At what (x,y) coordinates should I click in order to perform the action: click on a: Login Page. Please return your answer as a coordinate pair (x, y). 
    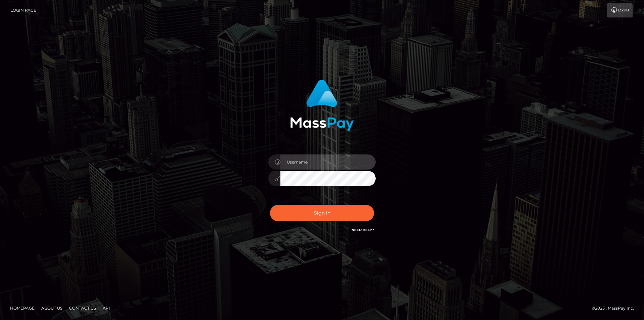
    Looking at the image, I should click on (23, 10).